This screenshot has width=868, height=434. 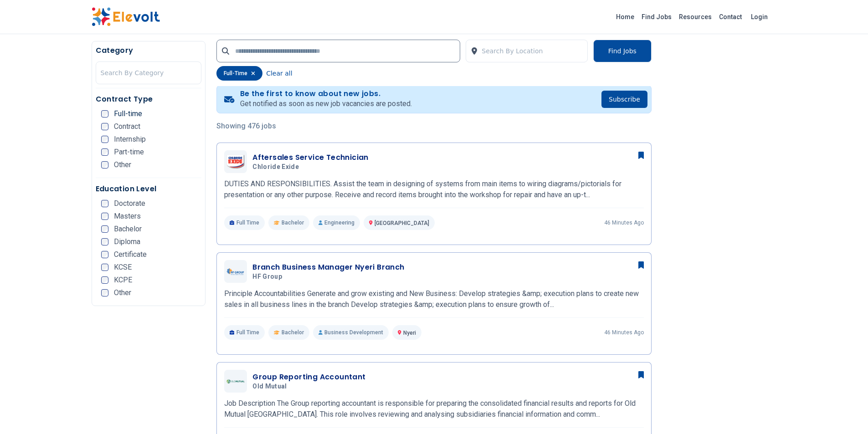 I want to click on span: KCSE, so click(x=122, y=267).